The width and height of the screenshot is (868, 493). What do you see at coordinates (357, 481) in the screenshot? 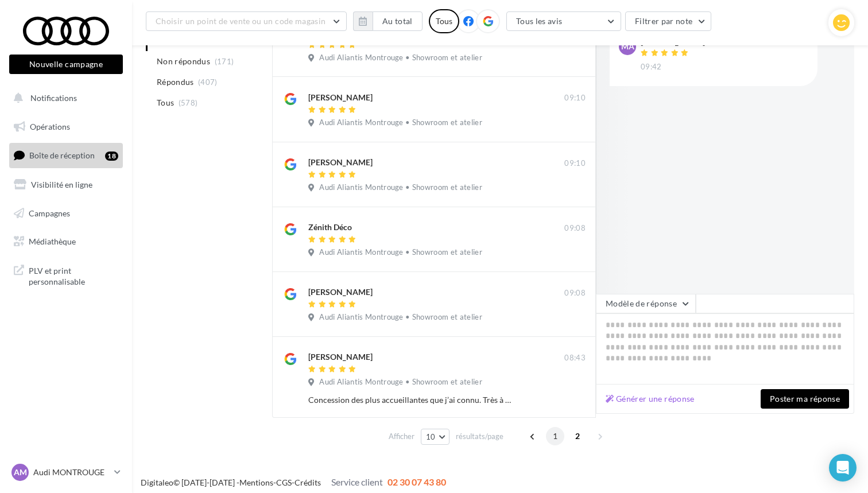
I see `span: Service client` at bounding box center [357, 481].